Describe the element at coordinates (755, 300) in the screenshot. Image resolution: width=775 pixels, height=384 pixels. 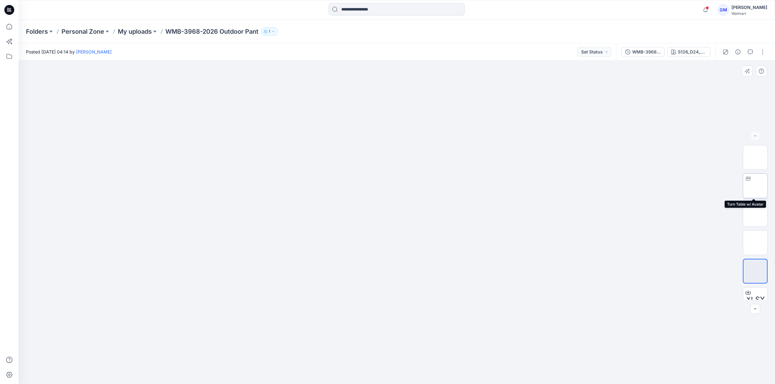
I see `span: XLSX` at that location.